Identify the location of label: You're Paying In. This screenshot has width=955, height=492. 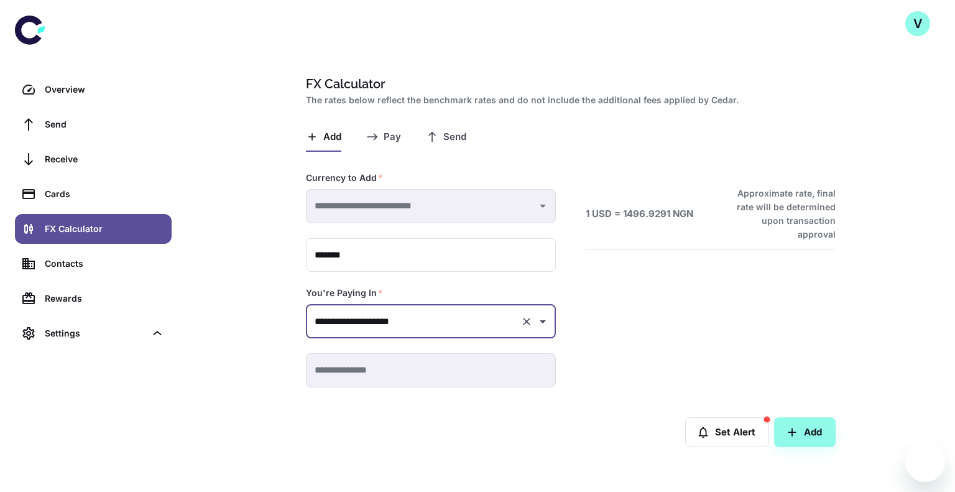
(344, 293).